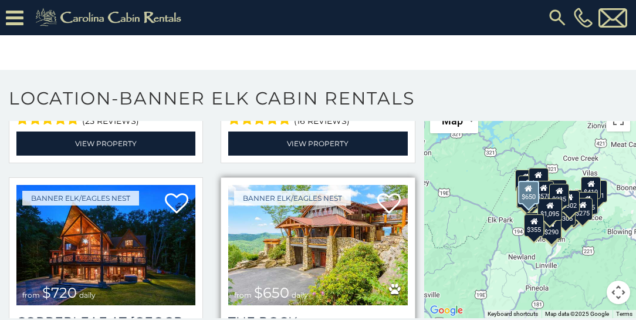 This screenshot has height=320, width=636. I want to click on div: $230, so click(527, 196).